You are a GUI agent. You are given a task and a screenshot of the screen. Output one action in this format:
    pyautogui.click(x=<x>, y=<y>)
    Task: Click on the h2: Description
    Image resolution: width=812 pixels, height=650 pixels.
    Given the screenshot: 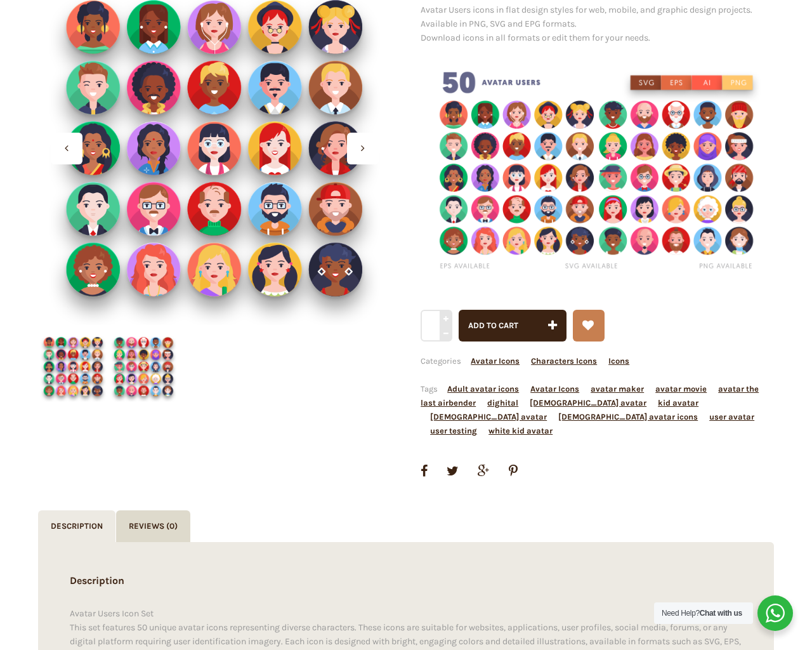 What is the action you would take?
    pyautogui.click(x=406, y=581)
    